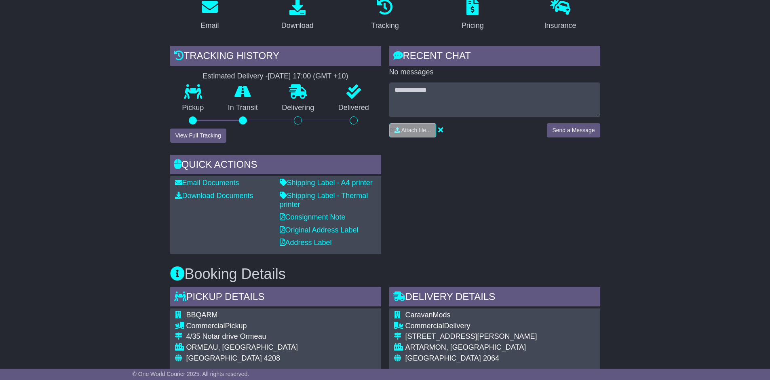 This screenshot has height=380, width=770. Describe the element at coordinates (276, 76) in the screenshot. I see `div: Estimated Delivery -` at that location.